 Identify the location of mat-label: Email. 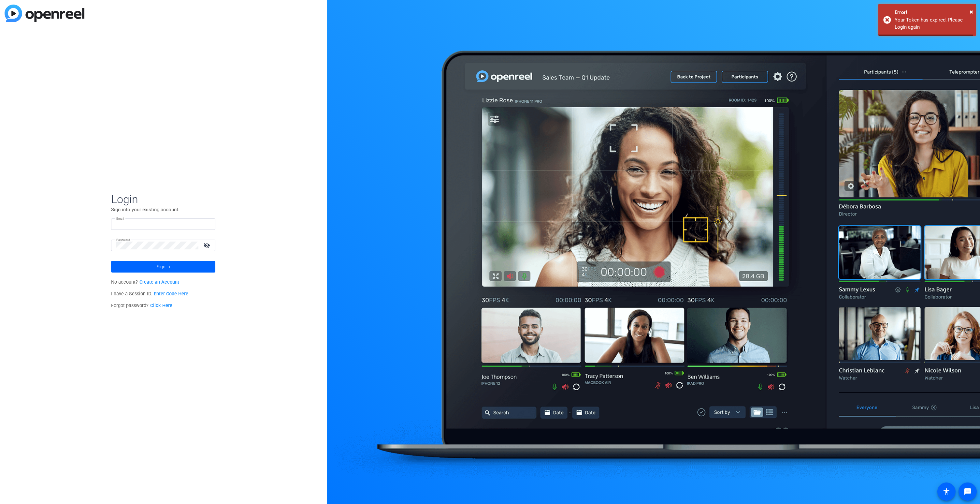
(120, 218).